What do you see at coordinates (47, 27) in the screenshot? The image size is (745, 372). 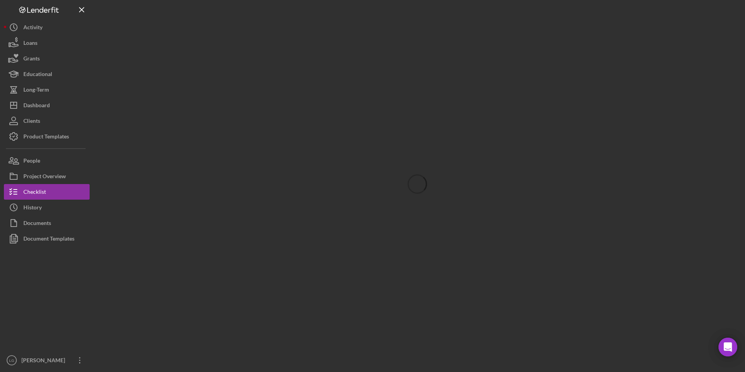 I see `a: Activity` at bounding box center [47, 27].